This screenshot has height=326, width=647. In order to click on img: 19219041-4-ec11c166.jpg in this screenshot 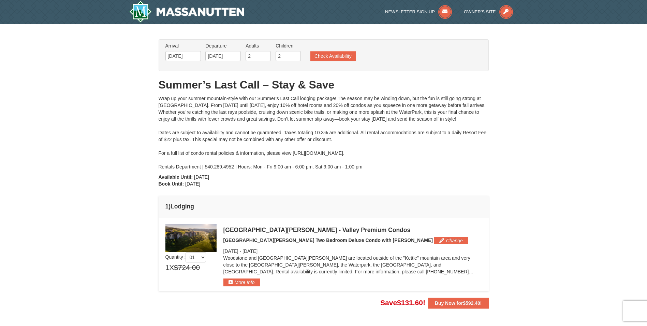, I will do `click(191, 238)`.